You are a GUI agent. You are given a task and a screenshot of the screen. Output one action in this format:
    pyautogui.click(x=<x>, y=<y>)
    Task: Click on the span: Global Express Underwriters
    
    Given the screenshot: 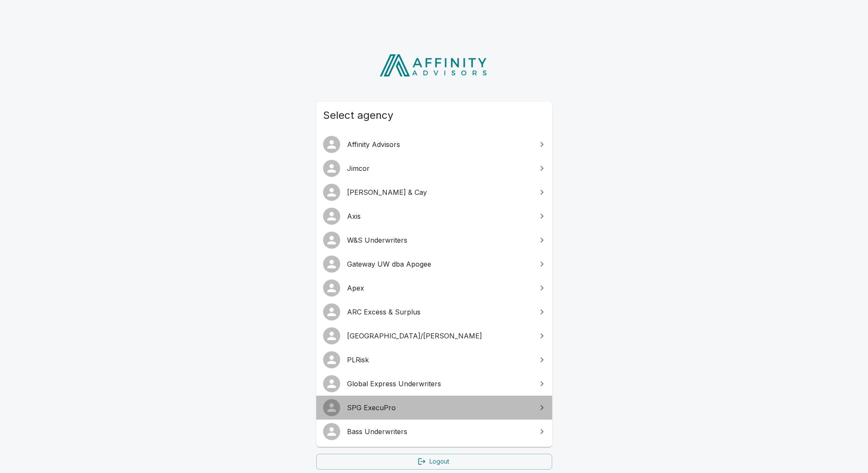 What is the action you would take?
    pyautogui.click(x=439, y=384)
    